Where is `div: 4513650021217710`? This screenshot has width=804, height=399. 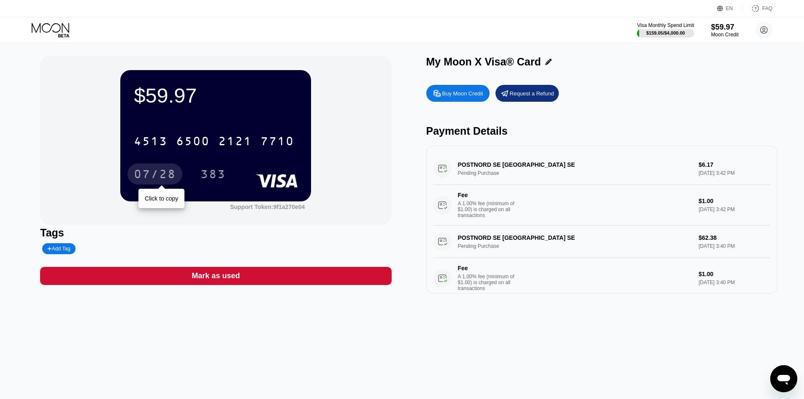 div: 4513650021217710 is located at coordinates (214, 141).